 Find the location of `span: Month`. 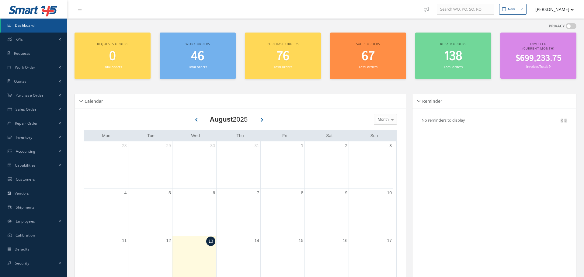

span: Month is located at coordinates (382, 119).